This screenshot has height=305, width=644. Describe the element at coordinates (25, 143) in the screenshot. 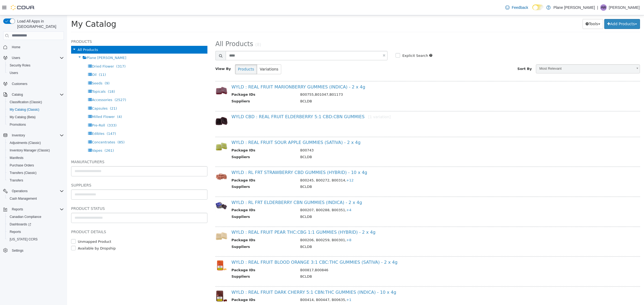

I see `a: Adjustments (Classic)` at that location.